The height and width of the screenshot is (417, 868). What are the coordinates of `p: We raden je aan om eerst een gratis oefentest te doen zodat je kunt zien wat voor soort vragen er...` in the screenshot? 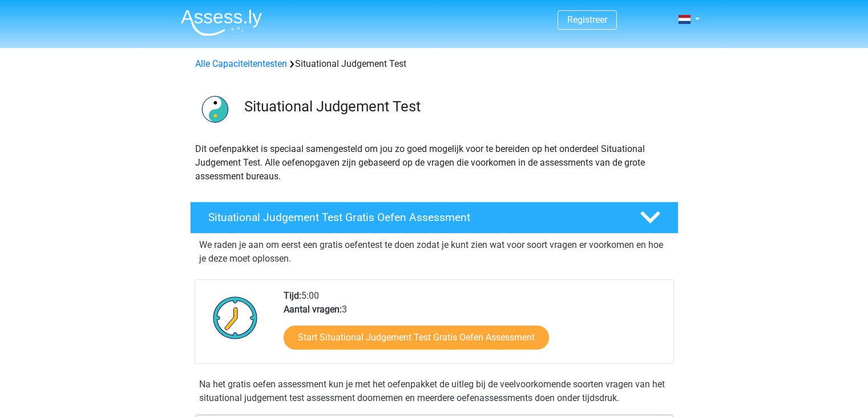 It's located at (435, 252).